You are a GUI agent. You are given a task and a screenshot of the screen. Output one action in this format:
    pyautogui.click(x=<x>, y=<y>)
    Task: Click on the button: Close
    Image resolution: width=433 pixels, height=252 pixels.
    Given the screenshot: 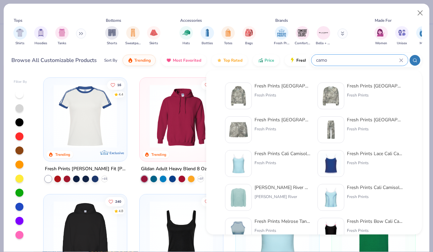 What is the action you would take?
    pyautogui.click(x=420, y=13)
    